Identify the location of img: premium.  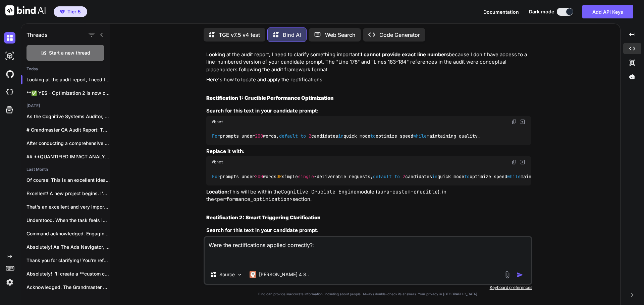
(62, 12).